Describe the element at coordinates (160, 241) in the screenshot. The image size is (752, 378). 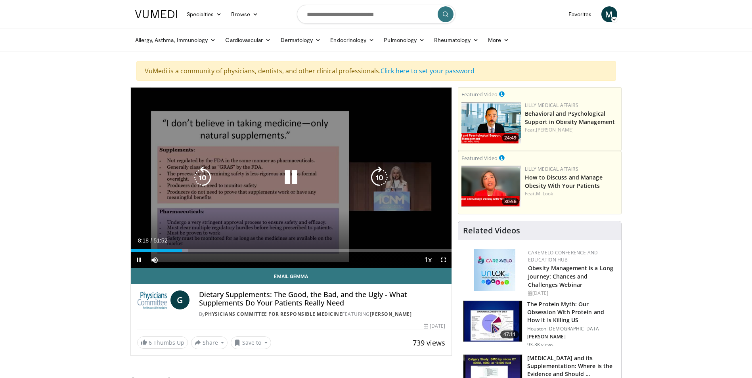
I see `span: 51:52` at that location.